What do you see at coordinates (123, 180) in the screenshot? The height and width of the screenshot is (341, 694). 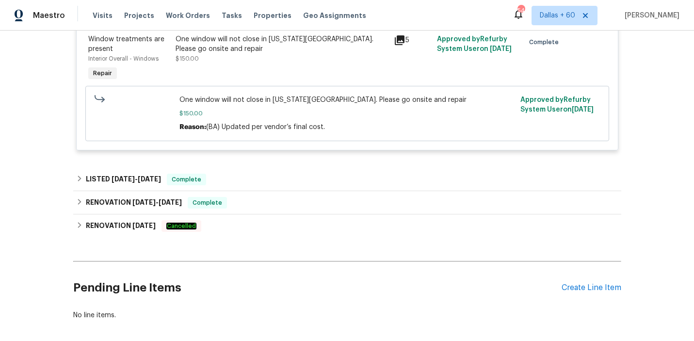 I see `h6: LISTED` at bounding box center [123, 180].